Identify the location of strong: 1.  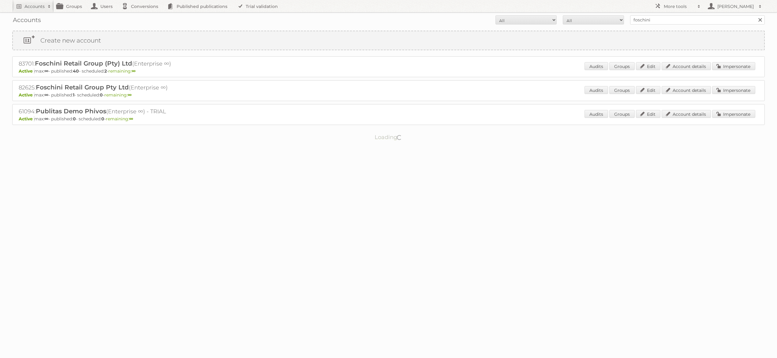
(73, 95).